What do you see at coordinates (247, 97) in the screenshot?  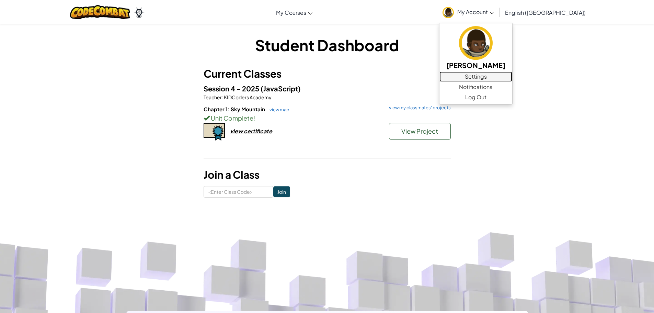 I see `span: KIDCoders Academy` at bounding box center [247, 97].